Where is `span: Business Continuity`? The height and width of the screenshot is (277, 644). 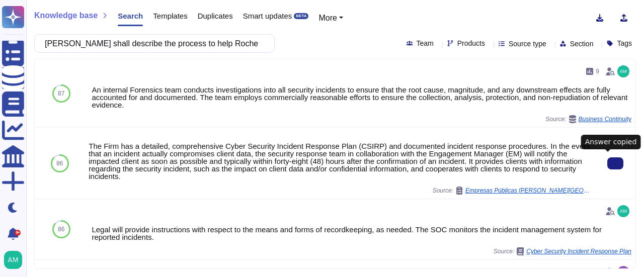
span: Business Continuity is located at coordinates (605, 119).